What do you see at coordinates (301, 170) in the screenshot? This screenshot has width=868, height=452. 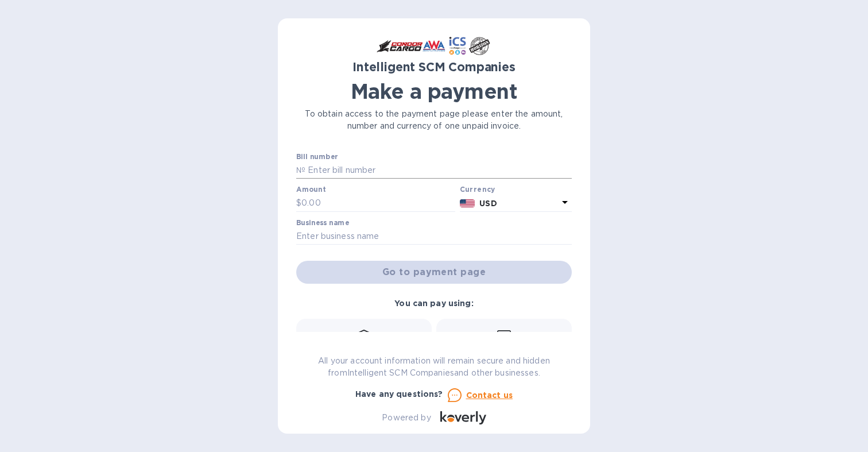 I see `p: №` at bounding box center [301, 170].